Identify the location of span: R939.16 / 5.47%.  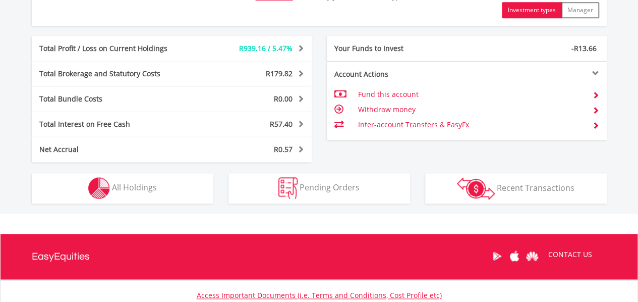
(266, 48).